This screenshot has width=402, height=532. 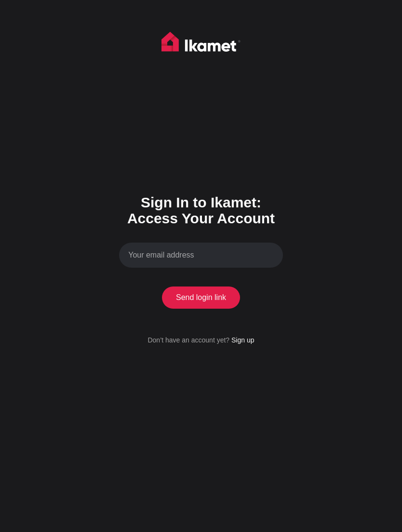 What do you see at coordinates (201, 298) in the screenshot?
I see `button: Send login link` at bounding box center [201, 298].